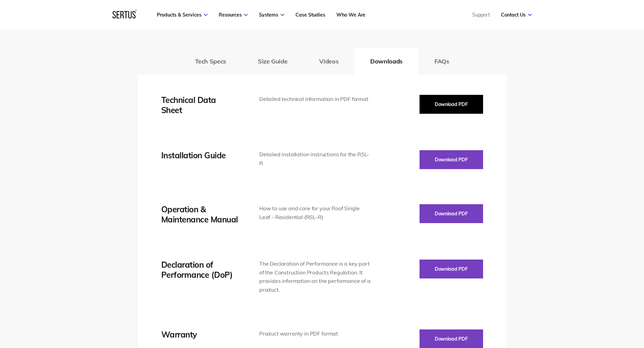  Describe the element at coordinates (234, 15) in the screenshot. I see `a: Resources` at that location.